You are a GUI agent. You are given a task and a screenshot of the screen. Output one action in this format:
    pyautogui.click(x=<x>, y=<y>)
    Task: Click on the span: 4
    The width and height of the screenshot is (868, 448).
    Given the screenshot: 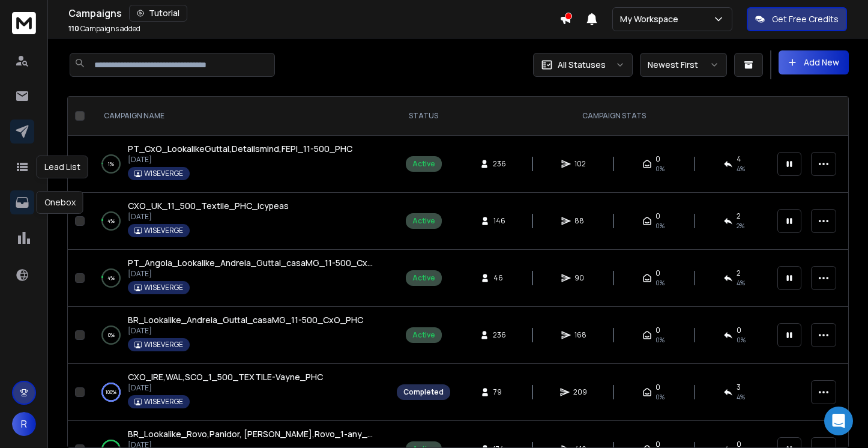 What is the action you would take?
    pyautogui.click(x=739, y=159)
    